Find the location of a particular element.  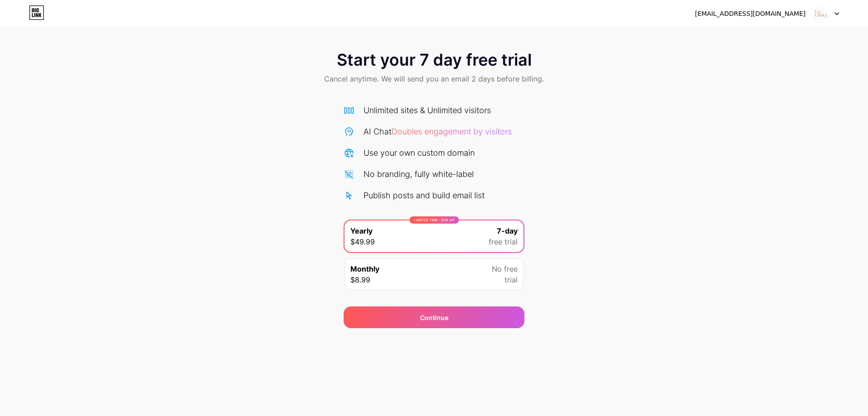

div: AI Chat is located at coordinates (438, 131).